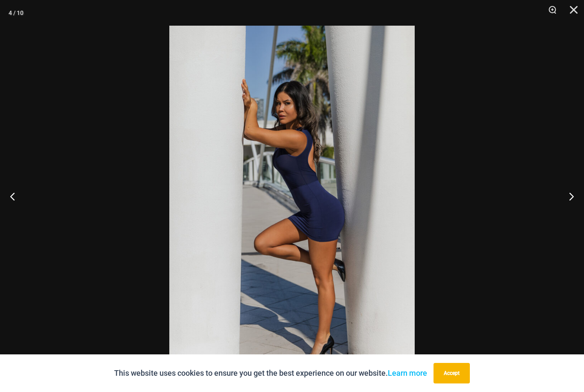 The height and width of the screenshot is (392, 584). I want to click on div: 4 / 10, so click(16, 13).